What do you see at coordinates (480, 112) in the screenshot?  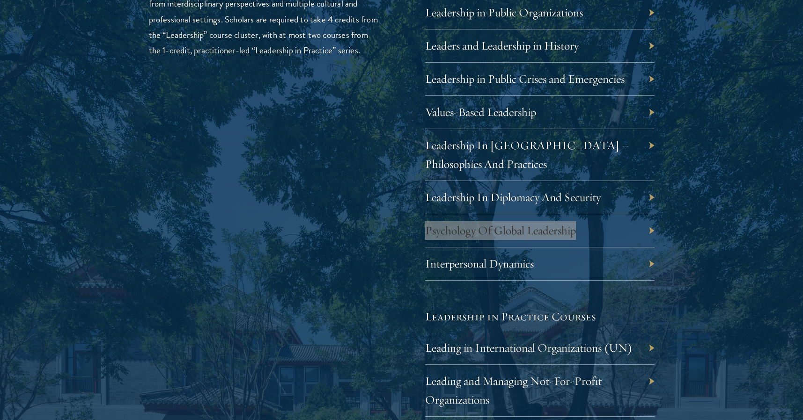 I see `a: Values-Based Leadership` at bounding box center [480, 112].